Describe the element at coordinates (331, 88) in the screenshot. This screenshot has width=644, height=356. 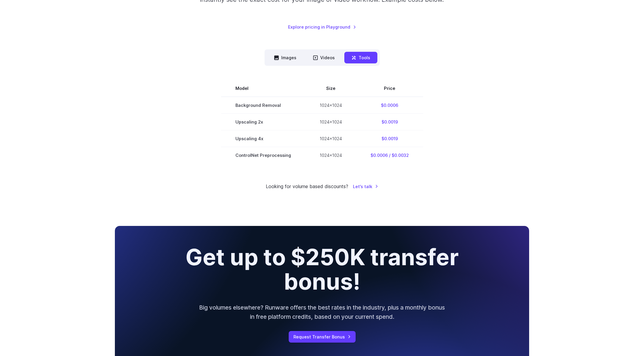
I see `th: Size` at that location.